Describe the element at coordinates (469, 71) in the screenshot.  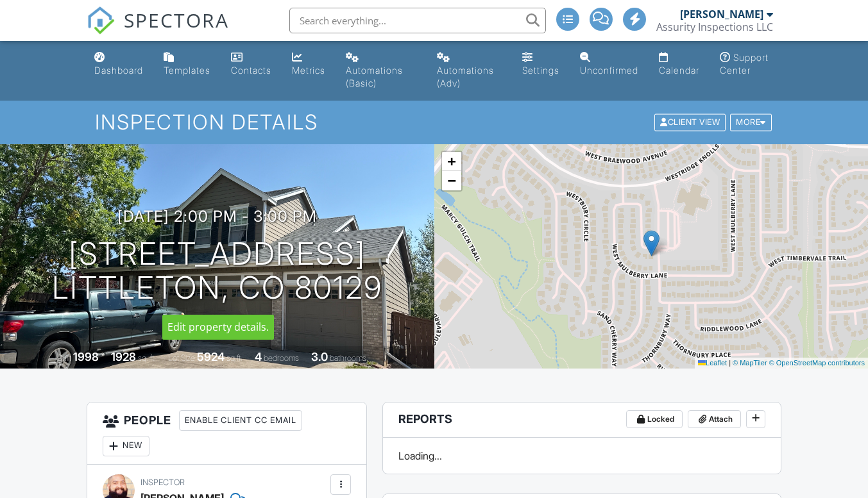
I see `a: Automations (Advanced)` at that location.